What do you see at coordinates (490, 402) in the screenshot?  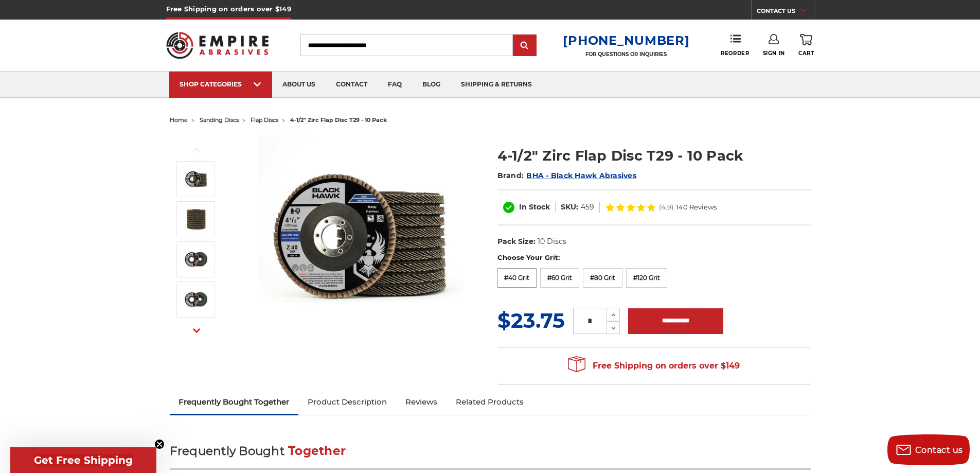 I see `a: Related Products` at bounding box center [490, 402].